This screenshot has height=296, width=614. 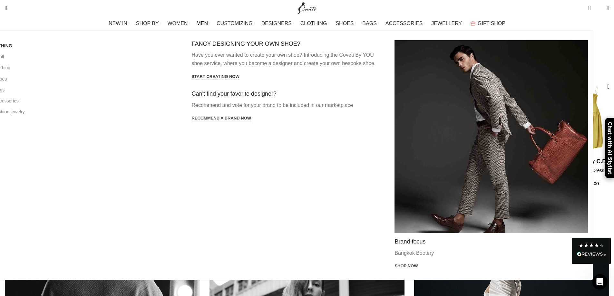 I want to click on a: DESIGNERS, so click(x=278, y=24).